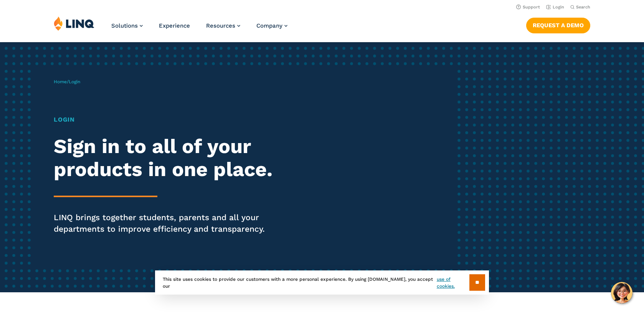 This screenshot has width=644, height=313. Describe the element at coordinates (60, 82) in the screenshot. I see `a: Home` at that location.